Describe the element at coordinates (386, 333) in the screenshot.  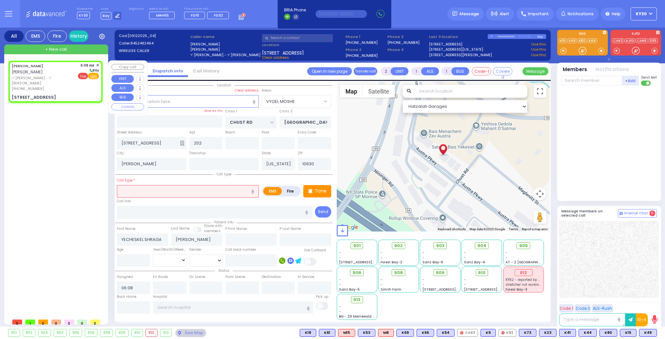
I see `div: M8` at that location.